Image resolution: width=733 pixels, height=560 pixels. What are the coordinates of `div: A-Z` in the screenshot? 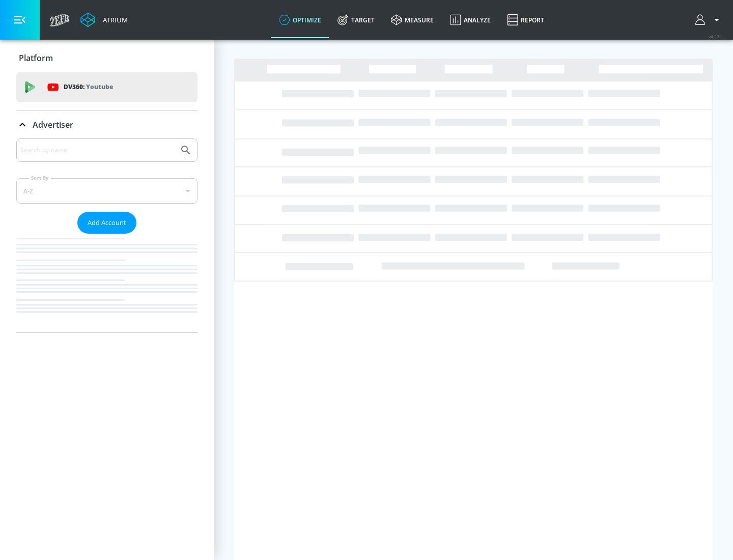 It's located at (107, 191).